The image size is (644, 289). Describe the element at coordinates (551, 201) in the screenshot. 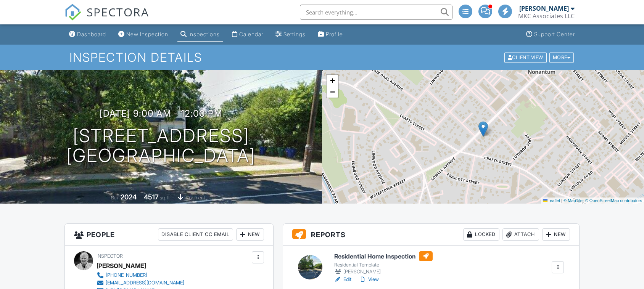

I see `a: Leaflet` at that location.